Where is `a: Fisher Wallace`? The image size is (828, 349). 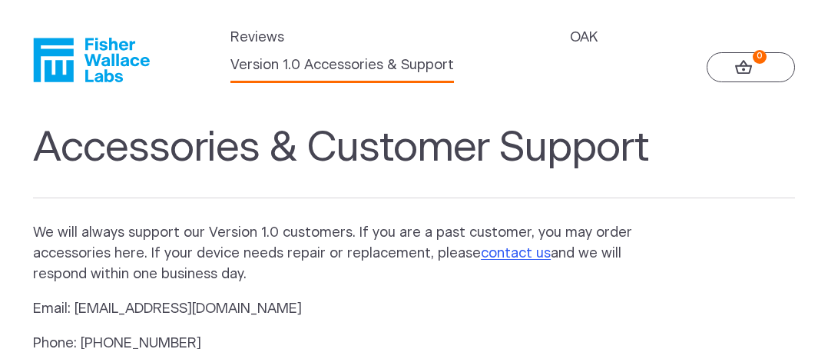
a: Fisher Wallace is located at coordinates (91, 60).